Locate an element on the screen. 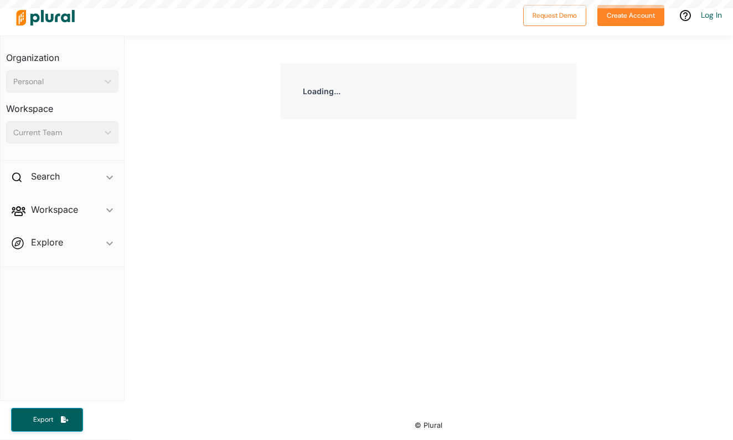  button: Create Account is located at coordinates (631, 16).